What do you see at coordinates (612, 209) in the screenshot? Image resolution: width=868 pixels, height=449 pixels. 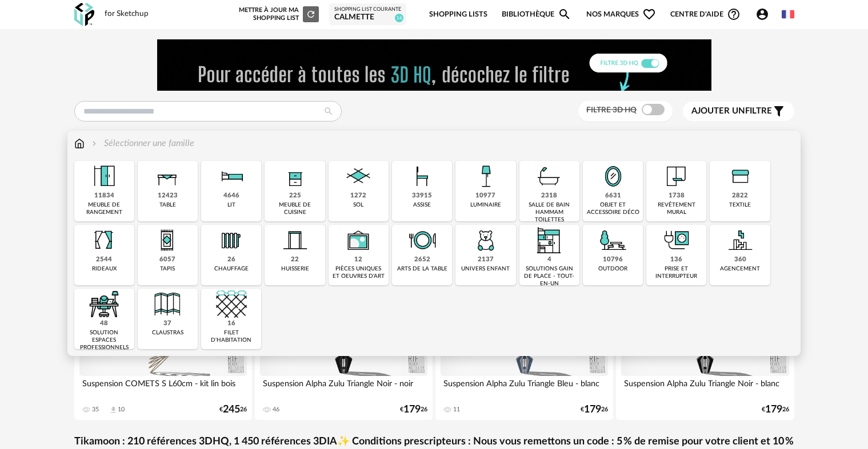 I see `div: objet et accessoire déco` at bounding box center [612, 209].